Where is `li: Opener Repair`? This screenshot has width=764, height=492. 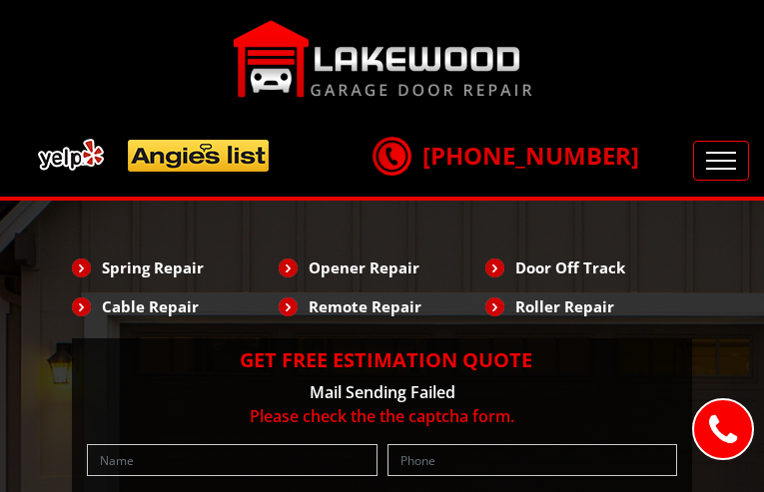
li: Opener Repair is located at coordinates (381, 268).